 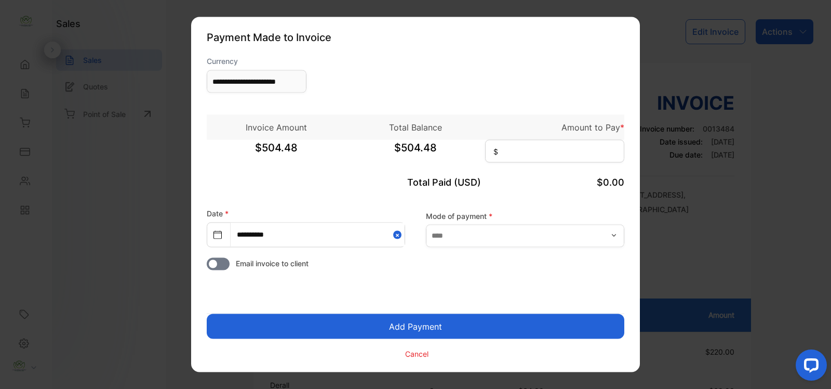 I want to click on button: Open LiveChat chat widget, so click(x=24, y=20).